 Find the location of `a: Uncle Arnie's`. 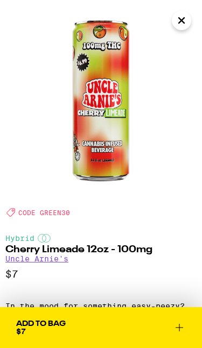

a: Uncle Arnie's is located at coordinates (37, 259).